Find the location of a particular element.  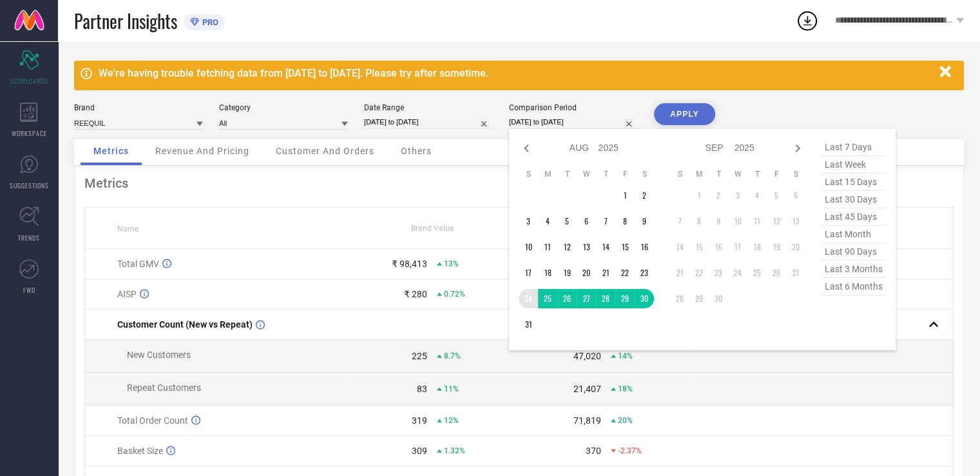

span: Brand Value is located at coordinates (432, 228).